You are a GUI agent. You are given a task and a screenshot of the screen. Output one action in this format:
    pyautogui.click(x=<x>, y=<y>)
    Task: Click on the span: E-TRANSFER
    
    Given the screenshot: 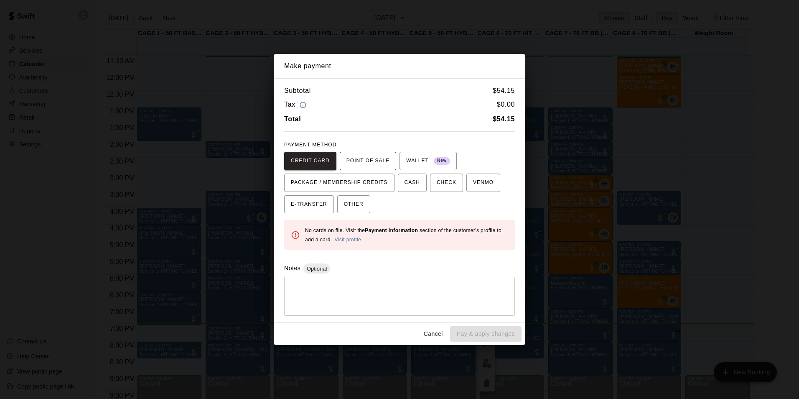 What is the action you would take?
    pyautogui.click(x=309, y=204)
    